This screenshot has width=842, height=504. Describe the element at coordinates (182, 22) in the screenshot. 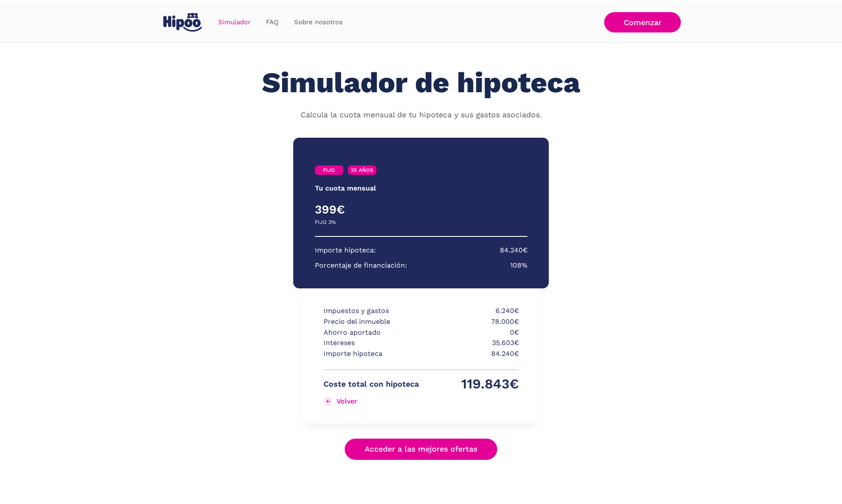

I see `a: home` at that location.